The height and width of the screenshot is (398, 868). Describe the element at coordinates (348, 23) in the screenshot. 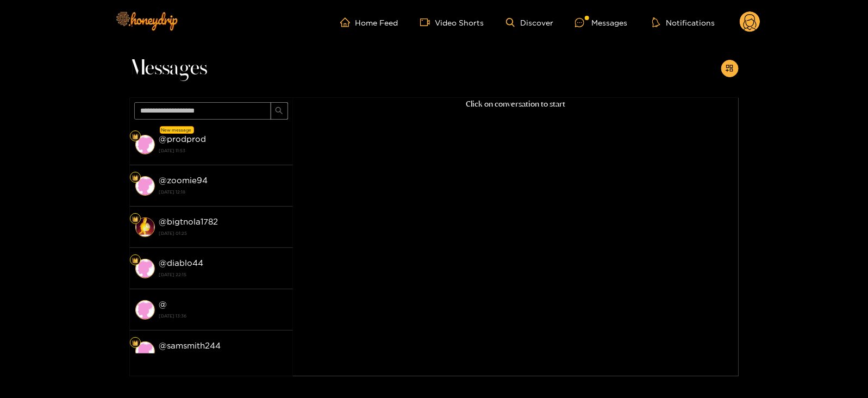

I see `span: home` at that location.